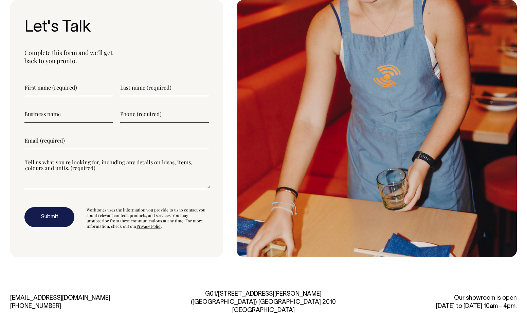 The height and width of the screenshot is (313, 527). I want to click on input: First name (required), so click(69, 88).